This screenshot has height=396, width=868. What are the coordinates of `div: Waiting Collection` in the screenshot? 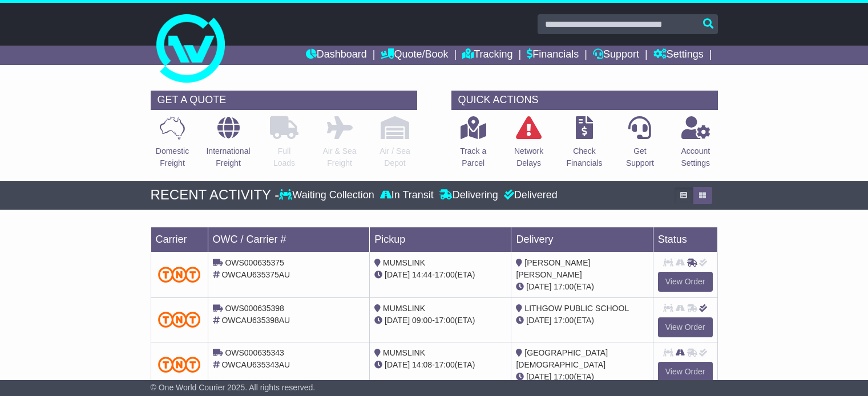 It's located at (328, 196).